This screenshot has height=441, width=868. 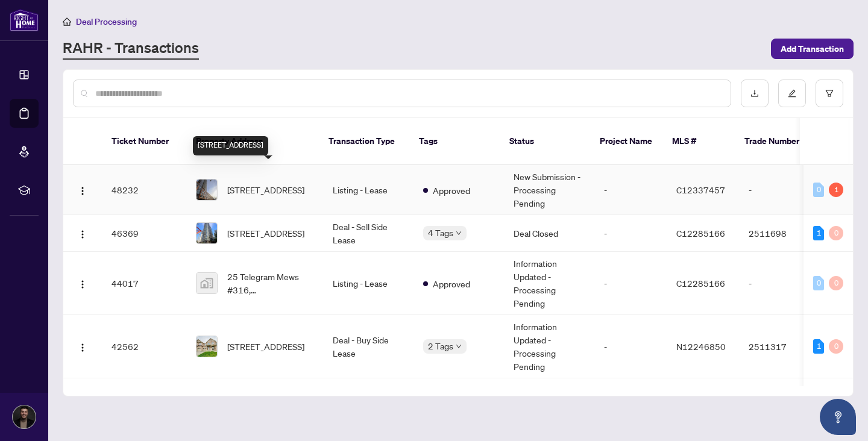 I want to click on td: Deal - Buy Side Lease, so click(x=368, y=347).